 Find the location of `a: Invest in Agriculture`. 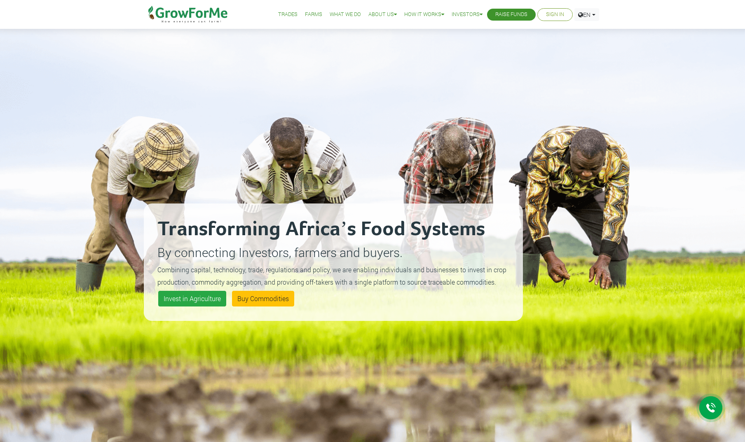

a: Invest in Agriculture is located at coordinates (192, 299).